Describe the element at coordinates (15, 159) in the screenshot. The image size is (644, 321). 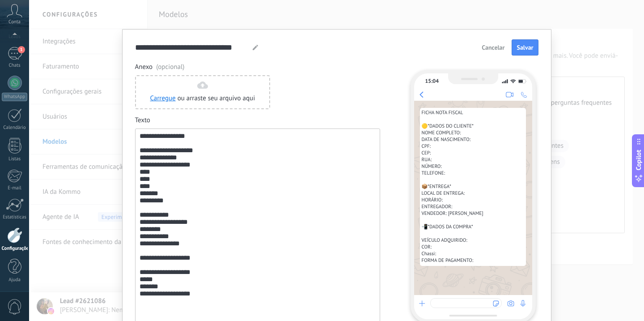
I see `div: Listas` at that location.